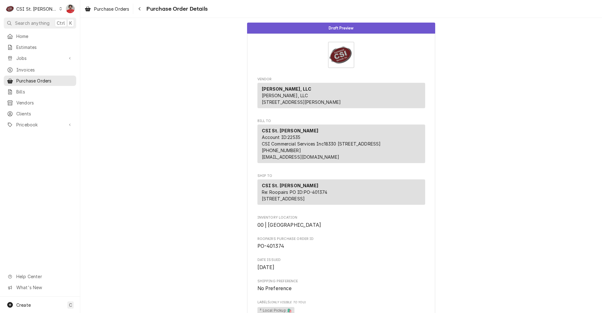 This screenshot has height=313, width=602. What do you see at coordinates (70, 9) in the screenshot?
I see `div: Nicholas Faubert's Avatar` at bounding box center [70, 9].